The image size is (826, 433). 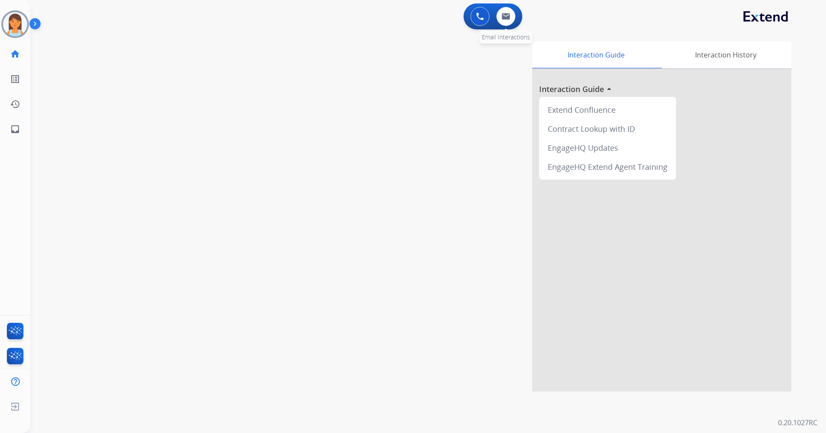 I want to click on div: Extend Confluence, so click(x=607, y=110).